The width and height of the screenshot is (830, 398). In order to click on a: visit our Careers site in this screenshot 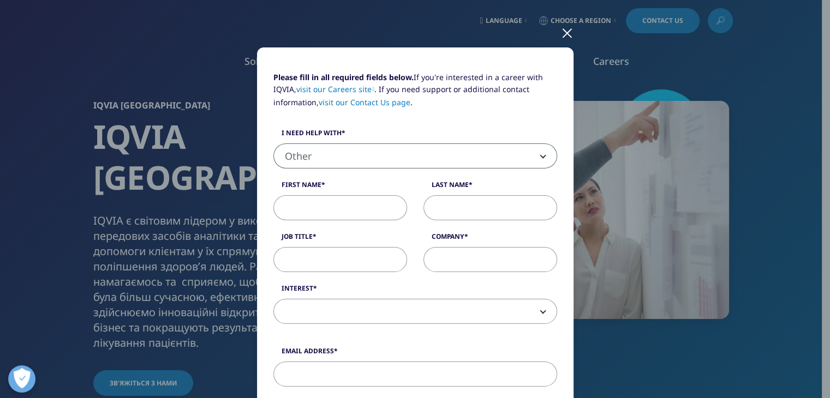, I will do `click(335, 89)`.